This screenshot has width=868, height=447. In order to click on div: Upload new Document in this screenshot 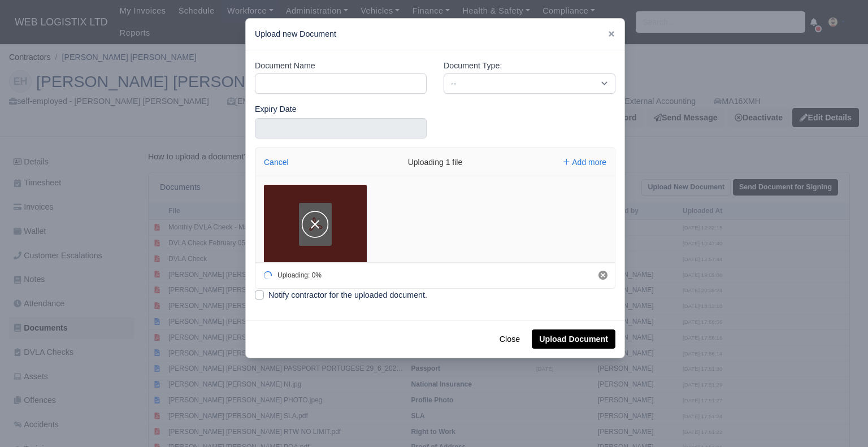, I will do `click(435, 34)`.